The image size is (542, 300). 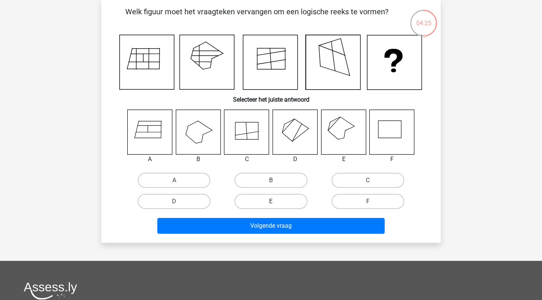 I want to click on div: E, so click(x=344, y=159).